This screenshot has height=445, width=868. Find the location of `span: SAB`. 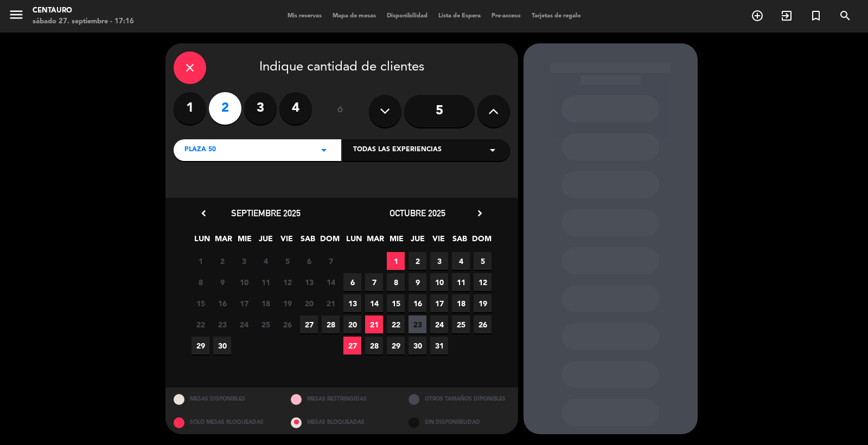

span: SAB is located at coordinates (459, 241).